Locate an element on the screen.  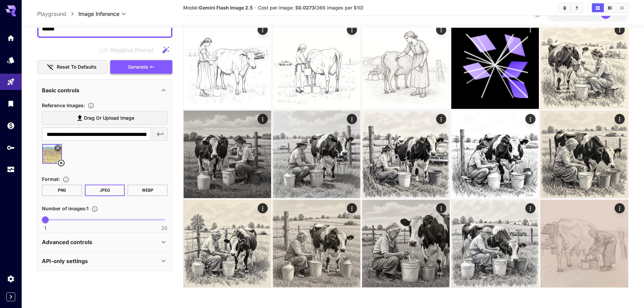
button: Upload a reference image to guide the result. This is needed for Image-to-Image or Inpainting. Su... is located at coordinates (91, 106).